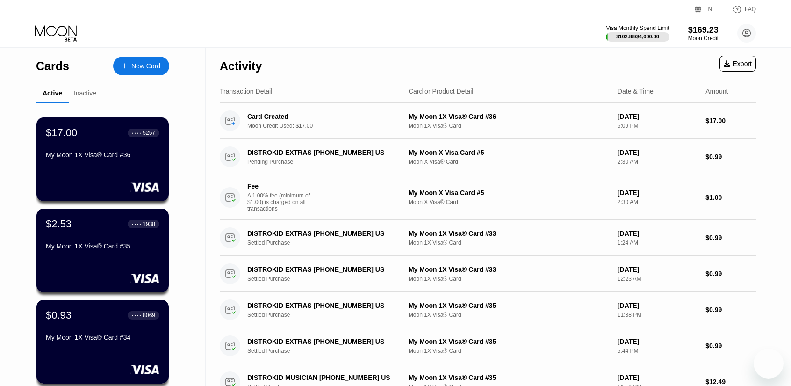 This screenshot has height=386, width=791. What do you see at coordinates (149, 315) in the screenshot?
I see `div: 8069` at bounding box center [149, 315].